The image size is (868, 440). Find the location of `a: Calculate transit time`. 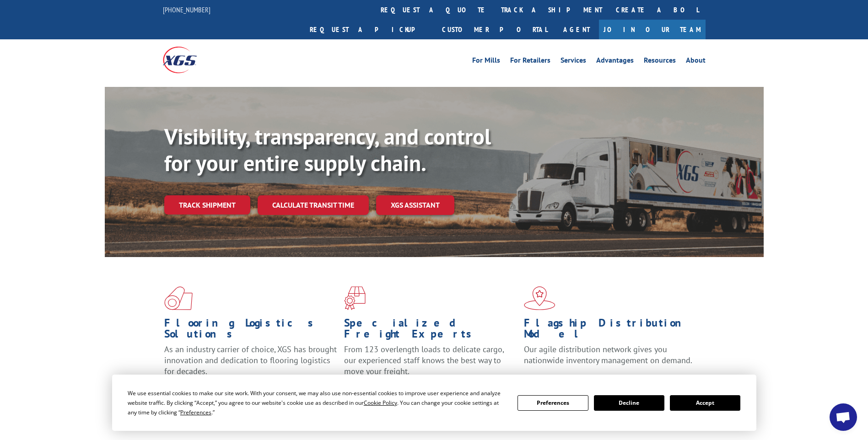

a: Calculate transit time is located at coordinates (313, 205).